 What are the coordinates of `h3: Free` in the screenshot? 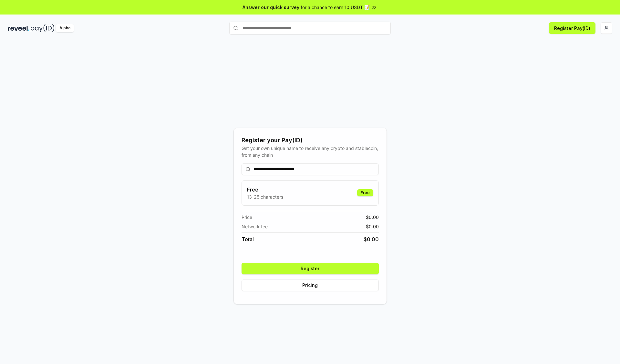 It's located at (266, 190).